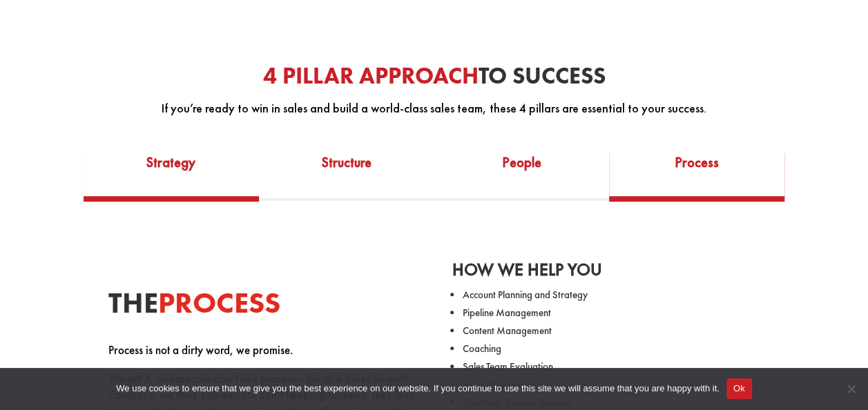 This screenshot has width=868, height=410. Describe the element at coordinates (346, 171) in the screenshot. I see `a: Structure` at that location.